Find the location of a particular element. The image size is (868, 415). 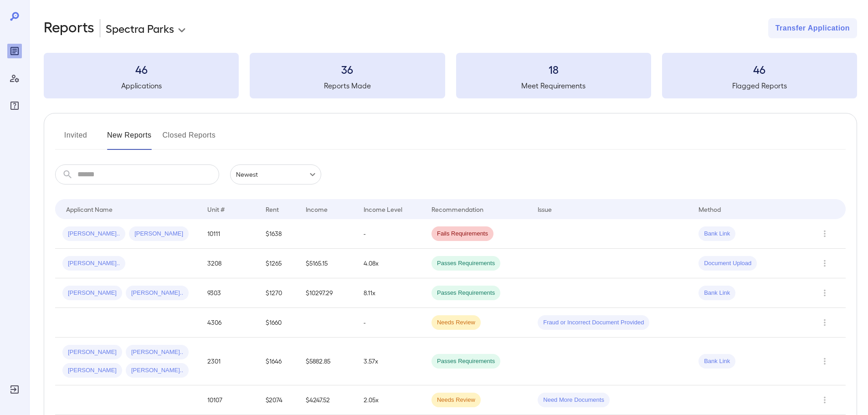

td: 4.08x is located at coordinates (390, 263).